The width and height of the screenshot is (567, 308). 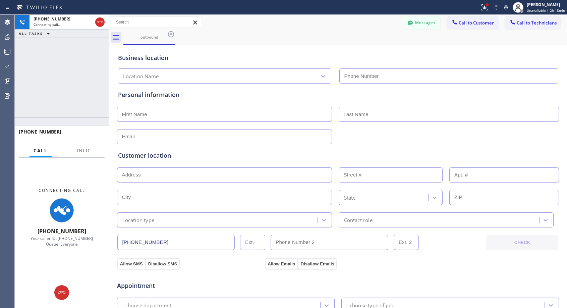 What do you see at coordinates (532, 23) in the screenshot?
I see `button: Call to Technicians` at bounding box center [532, 23].